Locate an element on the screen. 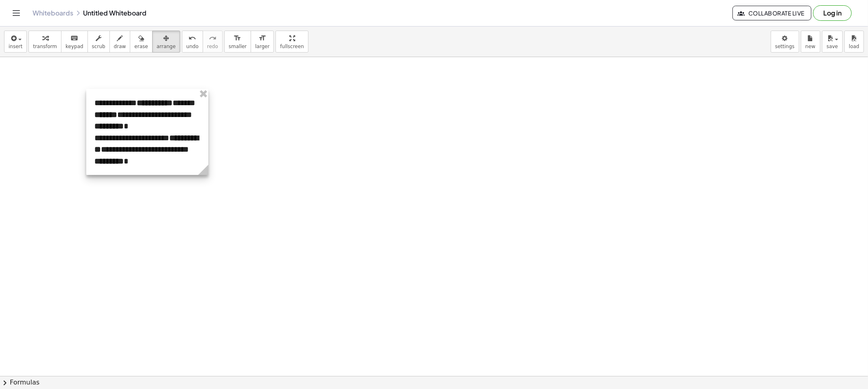 The height and width of the screenshot is (389, 868). button: draw is located at coordinates (120, 42).